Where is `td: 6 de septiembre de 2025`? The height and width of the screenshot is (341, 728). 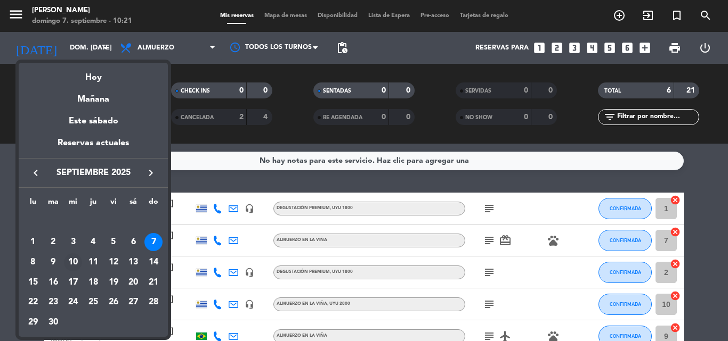
td: 6 de septiembre de 2025 is located at coordinates (134, 243).